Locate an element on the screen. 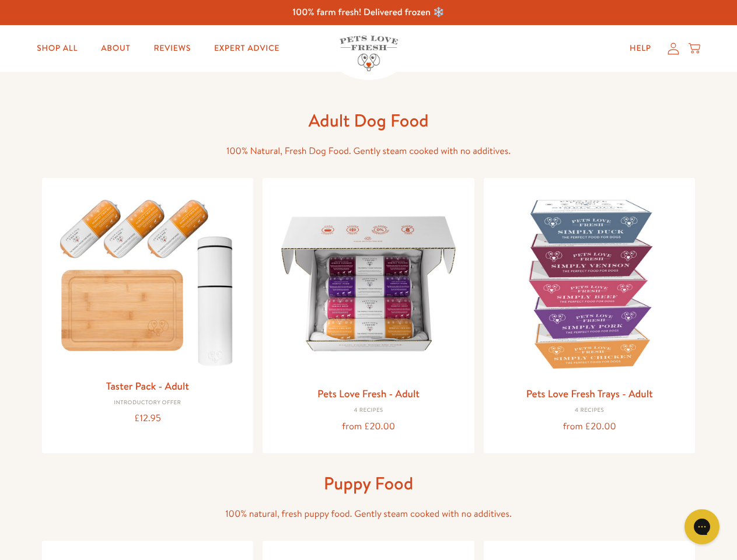 The height and width of the screenshot is (560, 737). span: 100% Natural, Fresh Dog Food. Gently steam cooked with no additives. is located at coordinates (368, 151).